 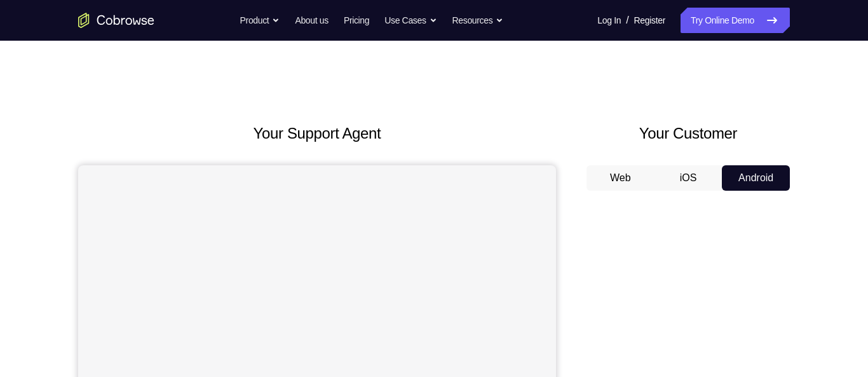 What do you see at coordinates (755, 178) in the screenshot?
I see `button: Android` at bounding box center [755, 178].